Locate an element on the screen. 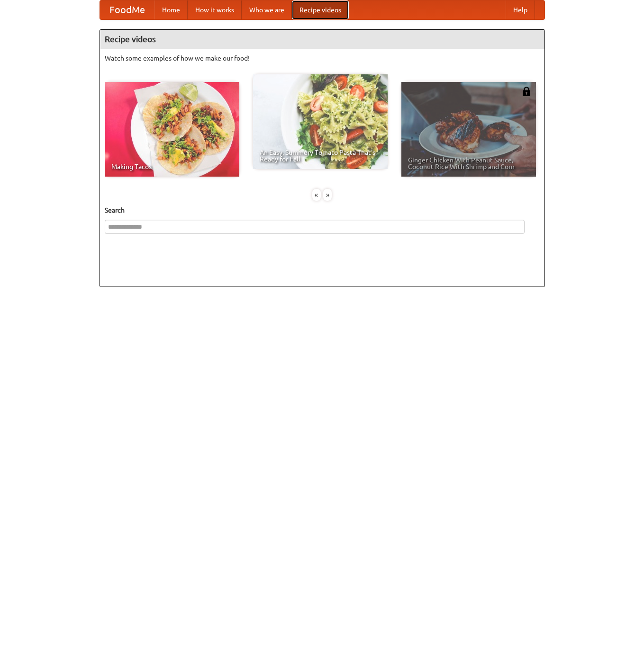 The height and width of the screenshot is (670, 644). a: Who we are is located at coordinates (267, 10).